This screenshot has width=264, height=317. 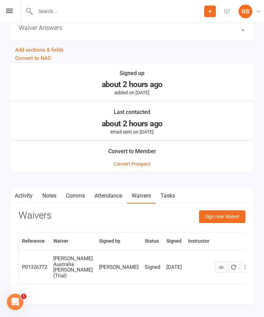 I want to click on th: Status, so click(x=152, y=241).